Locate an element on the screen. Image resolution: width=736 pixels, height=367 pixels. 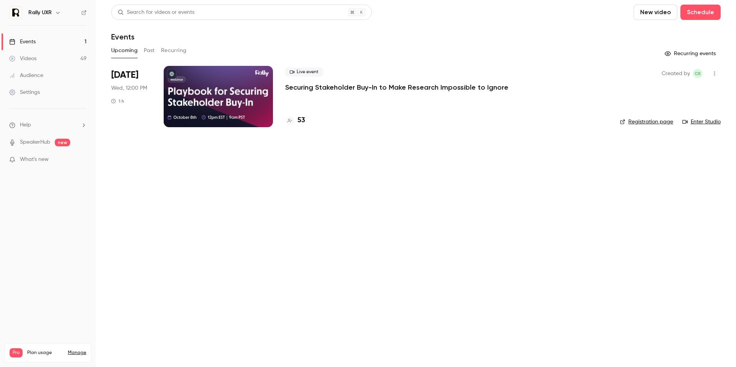
span: new is located at coordinates (63, 143).